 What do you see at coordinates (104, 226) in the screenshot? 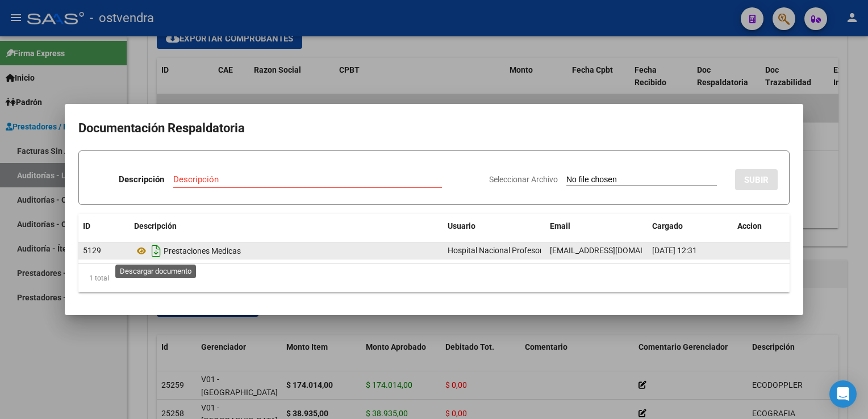
I see `datatable-header-cell: ID` at bounding box center [104, 226].